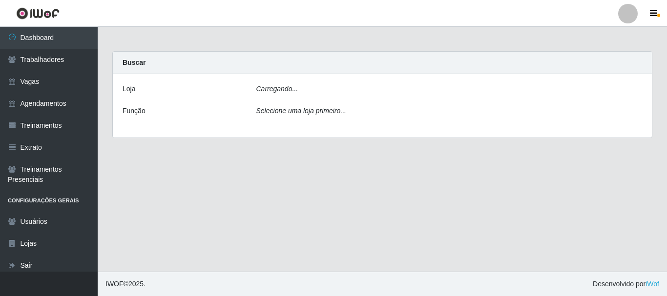  What do you see at coordinates (626, 284) in the screenshot?
I see `span: Desenvolvido por` at bounding box center [626, 284].